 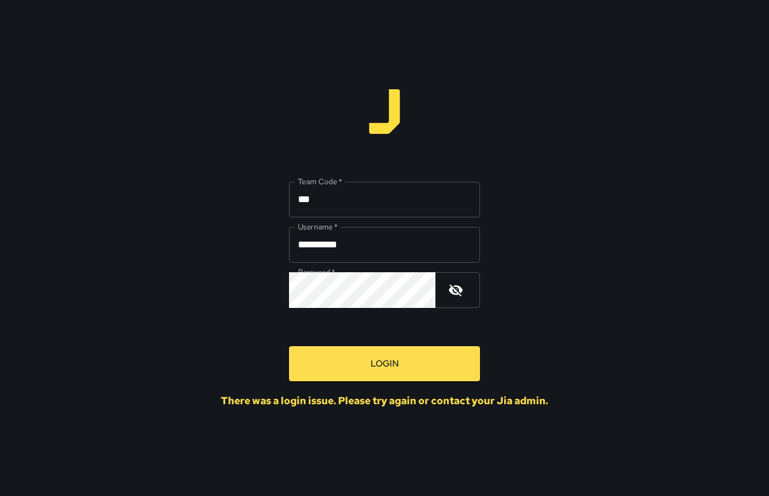 I want to click on img: logo, so click(x=385, y=111).